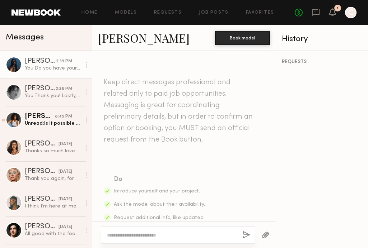  Describe the element at coordinates (157, 191) in the screenshot. I see `span: Introduce yourself and your project.` at that location.